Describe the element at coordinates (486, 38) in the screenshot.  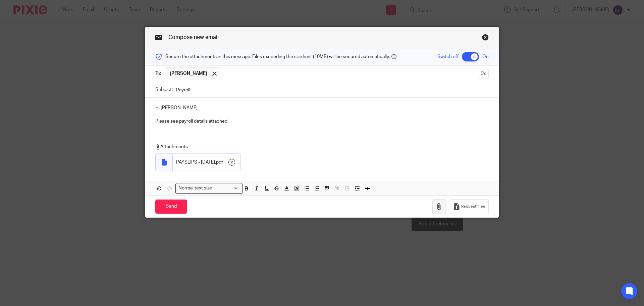
I see `a: Close this dialog window` at that location.